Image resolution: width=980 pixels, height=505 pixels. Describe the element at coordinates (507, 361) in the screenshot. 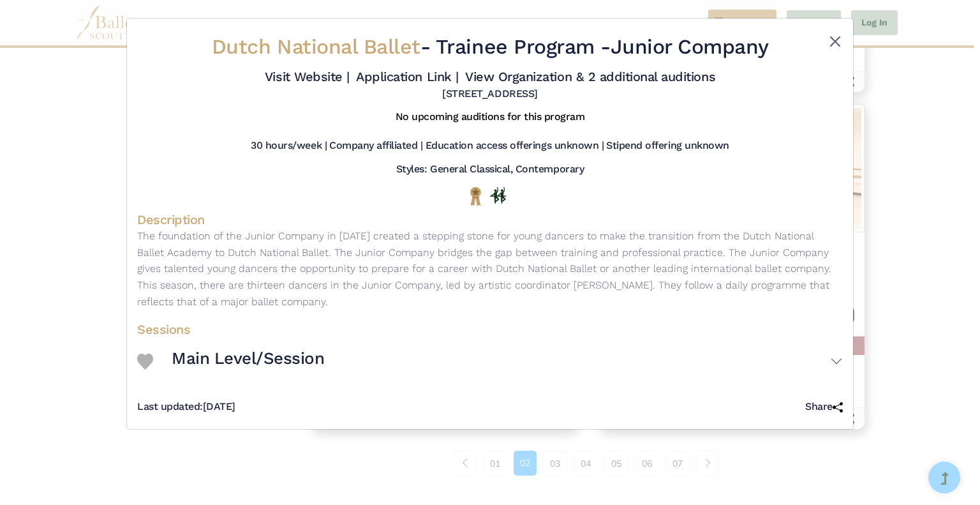

I see `button: Main Level/Session` at that location.